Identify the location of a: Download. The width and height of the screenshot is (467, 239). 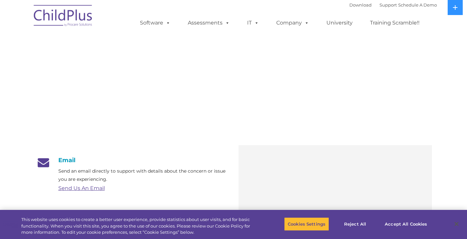
(360, 5).